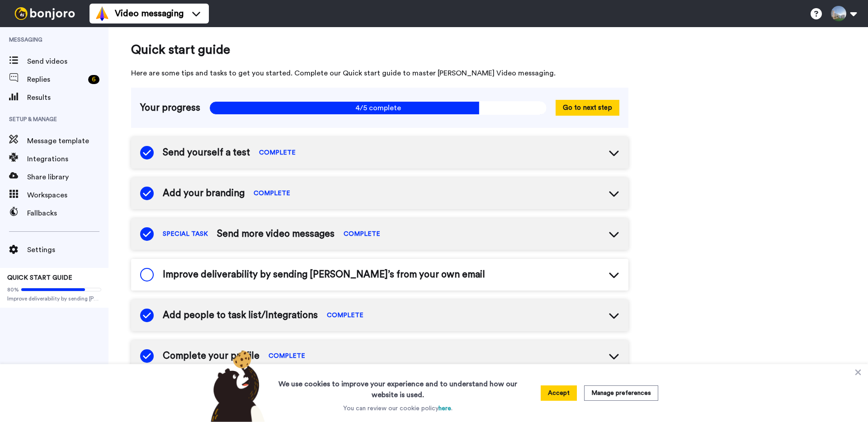 Image resolution: width=868 pixels, height=422 pixels. I want to click on span: Settings, so click(68, 250).